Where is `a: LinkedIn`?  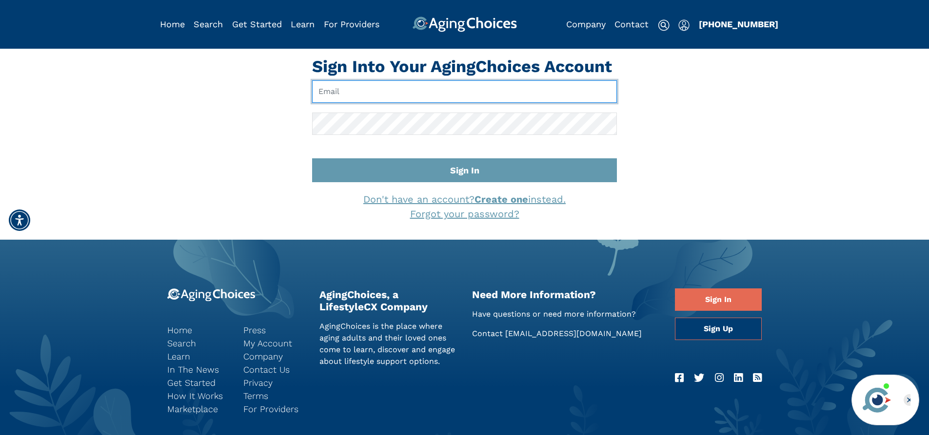 a: LinkedIn is located at coordinates (738, 378).